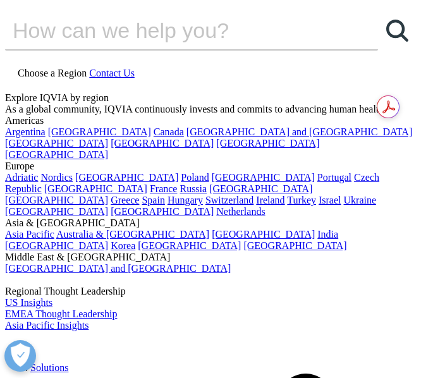 The image size is (421, 378). Describe the element at coordinates (397, 30) in the screenshot. I see `svg: Search` at that location.